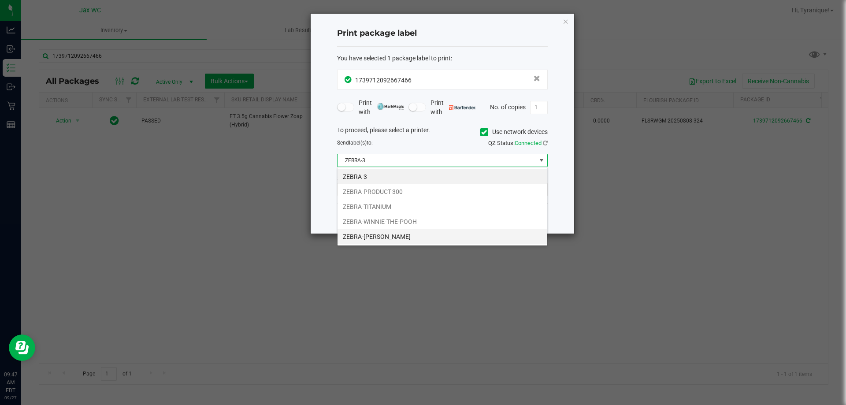 The height and width of the screenshot is (405, 846). What do you see at coordinates (442, 192) in the screenshot?
I see `li: ZEBRA-PRODUCT-300` at bounding box center [442, 192].